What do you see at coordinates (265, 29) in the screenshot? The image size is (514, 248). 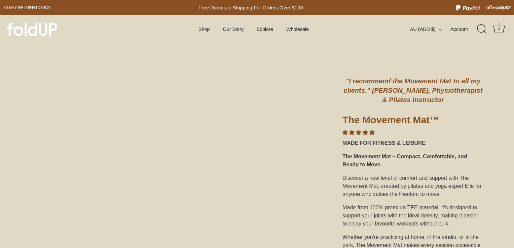 I see `a: Explore` at bounding box center [265, 29].